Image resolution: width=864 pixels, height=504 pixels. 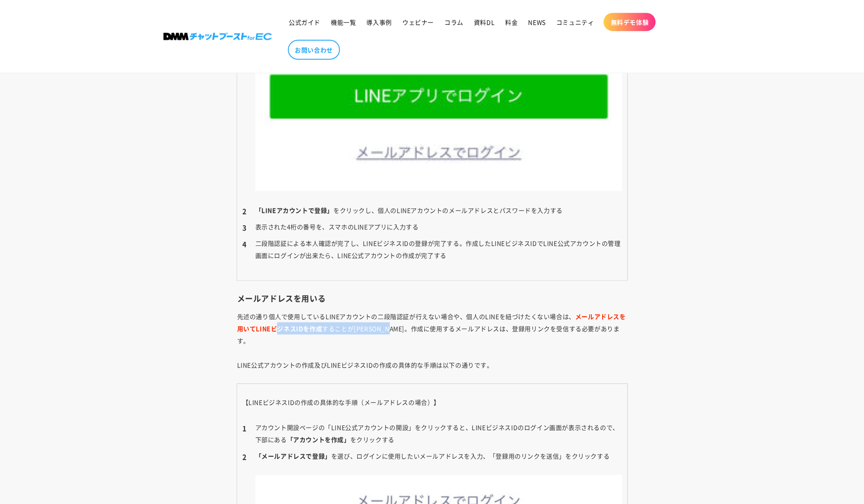 What do you see at coordinates (537, 22) in the screenshot?
I see `span: NEWS` at bounding box center [537, 22].